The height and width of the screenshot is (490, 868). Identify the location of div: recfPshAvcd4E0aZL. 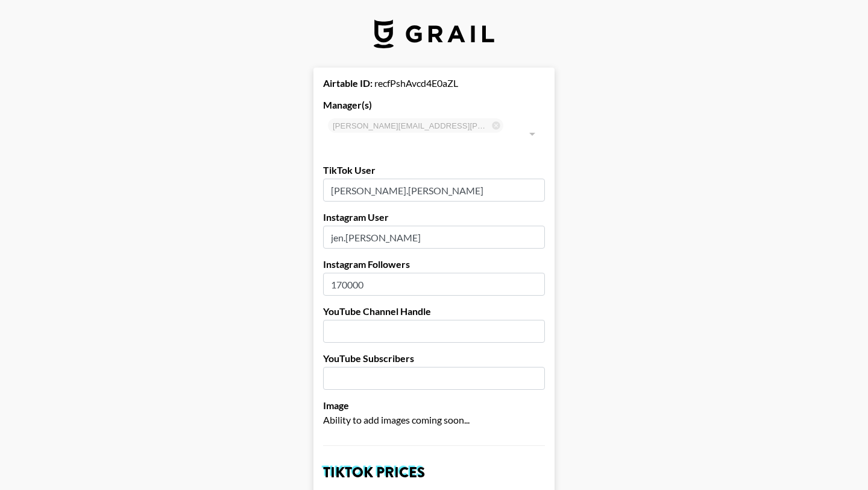
(434, 83).